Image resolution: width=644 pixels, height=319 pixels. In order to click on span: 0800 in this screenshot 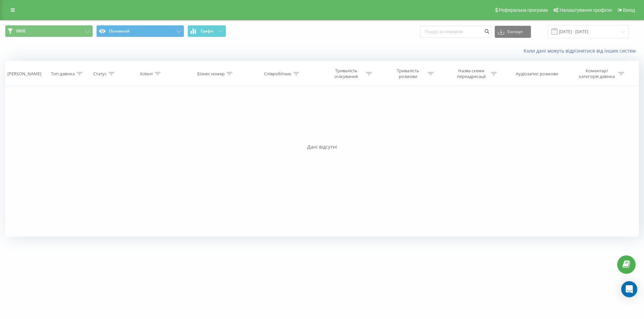, I will do `click(21, 31)`.